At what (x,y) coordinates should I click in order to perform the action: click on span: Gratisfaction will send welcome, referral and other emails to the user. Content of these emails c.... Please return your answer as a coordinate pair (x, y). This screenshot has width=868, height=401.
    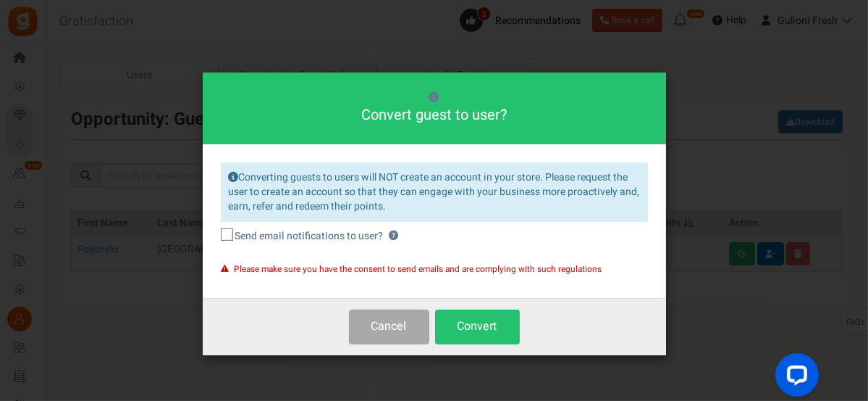
    Looking at the image, I should click on (394, 236).